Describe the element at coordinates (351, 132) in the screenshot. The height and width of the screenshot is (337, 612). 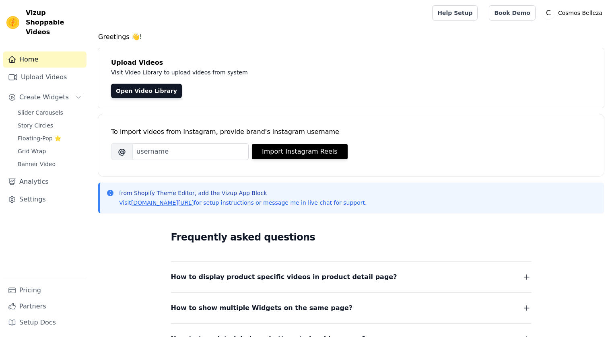
I see `div: To import videos from Instagram, provide brand's instagram username` at that location.